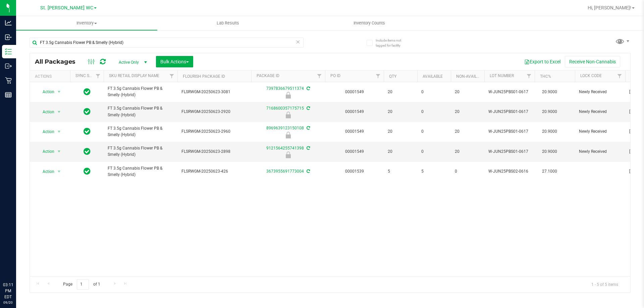 The image size is (644, 308). What do you see at coordinates (542, 62) in the screenshot?
I see `button: Export to Excel` at bounding box center [542, 62].